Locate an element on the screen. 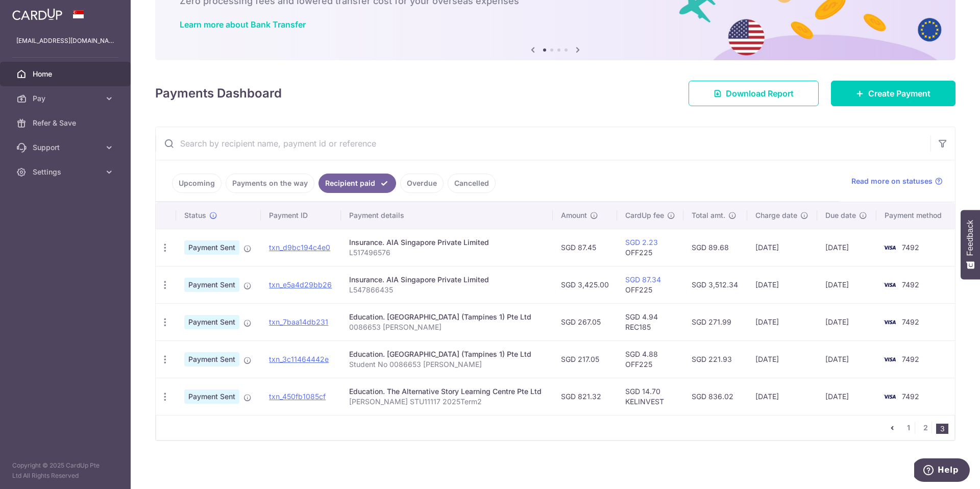 The width and height of the screenshot is (980, 489). p: L547866435 is located at coordinates (446, 290).